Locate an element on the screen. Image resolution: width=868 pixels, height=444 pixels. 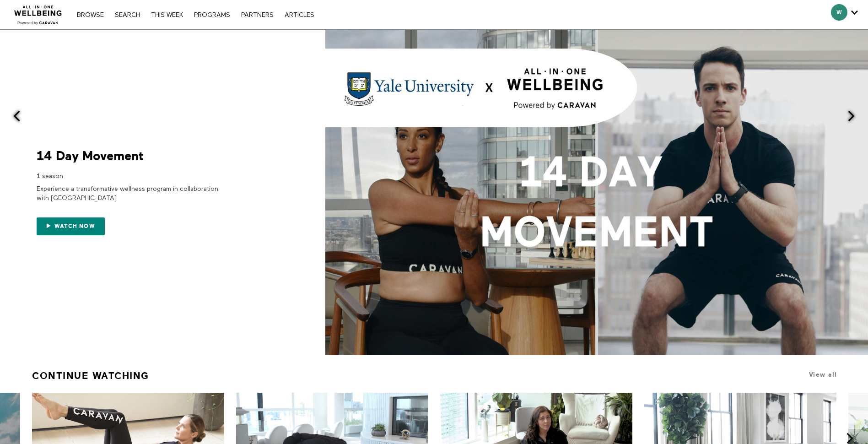
nav: Primary is located at coordinates (195, 14).